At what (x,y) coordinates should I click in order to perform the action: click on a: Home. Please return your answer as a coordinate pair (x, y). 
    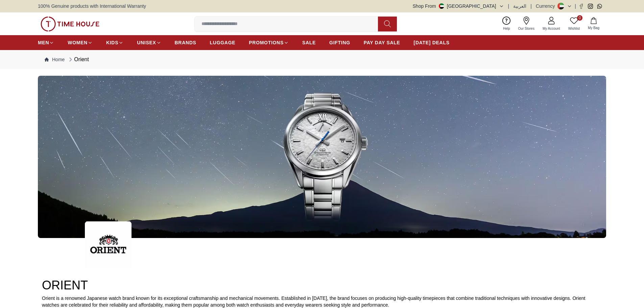
    Looking at the image, I should click on (54, 60).